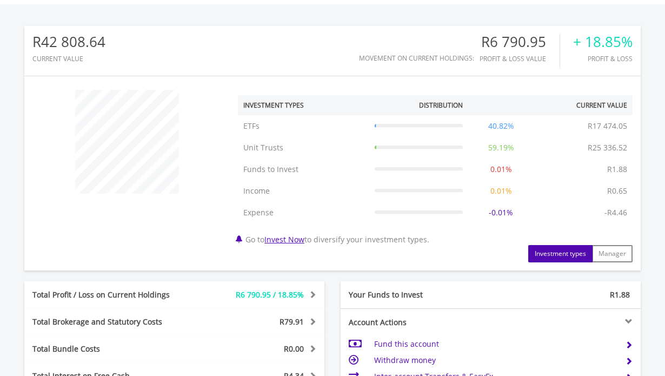 The height and width of the screenshot is (376, 665). Describe the element at coordinates (112, 295) in the screenshot. I see `div: Total Profit / Loss on Current Holdings` at that location.